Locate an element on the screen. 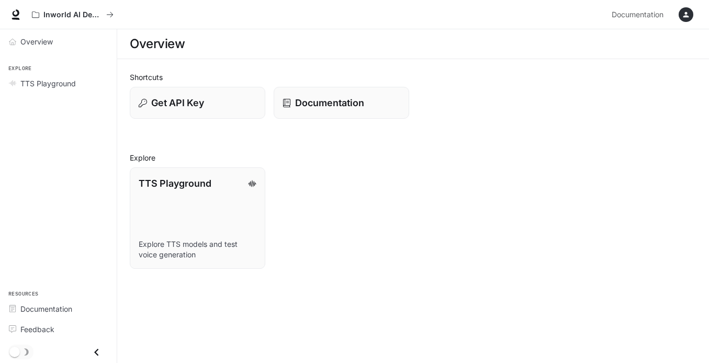  span: Overview is located at coordinates (37, 41).